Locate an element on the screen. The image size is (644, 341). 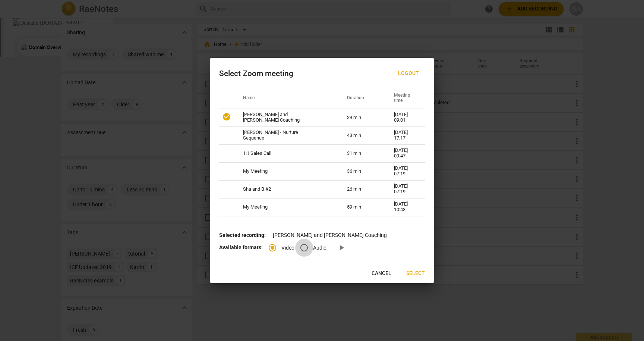
span: check_circle is located at coordinates (227, 117).